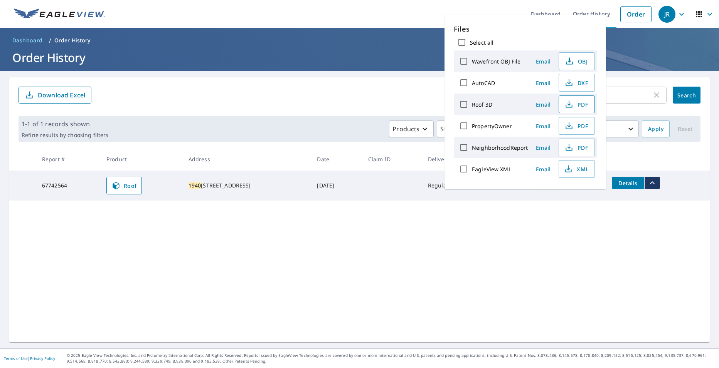  I want to click on label: NeighborhoodReport, so click(499, 148).